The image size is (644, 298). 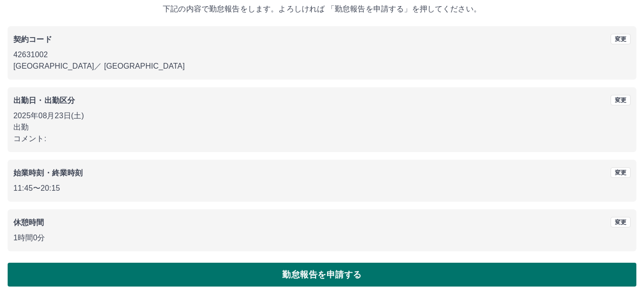 I want to click on b: 契約コード, so click(x=32, y=39).